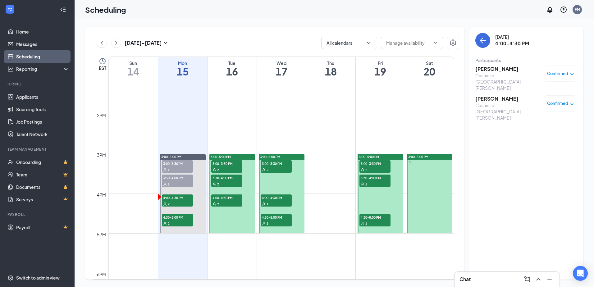 This screenshot has height=287, width=594. What do you see at coordinates (563, 10) in the screenshot?
I see `svg: QuestionInfo` at bounding box center [563, 10].